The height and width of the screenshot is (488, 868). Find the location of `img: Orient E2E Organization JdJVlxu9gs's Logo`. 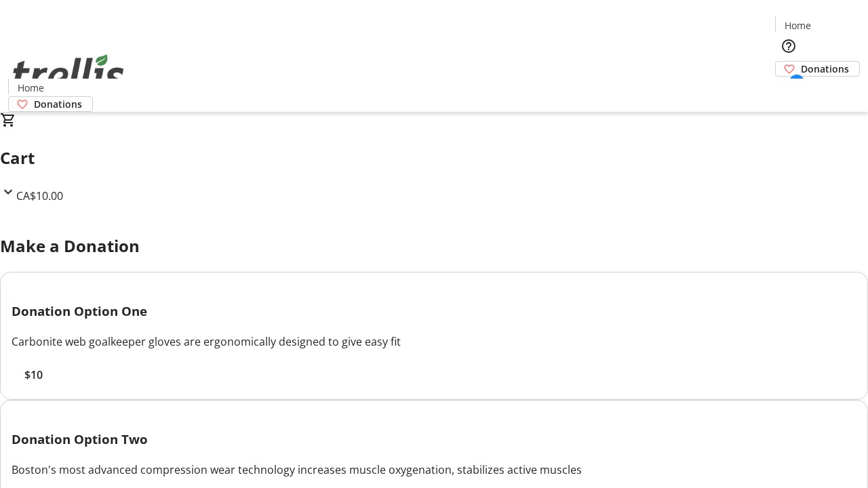

img: Orient E2E Organization JdJVlxu9gs's Logo is located at coordinates (69, 73).